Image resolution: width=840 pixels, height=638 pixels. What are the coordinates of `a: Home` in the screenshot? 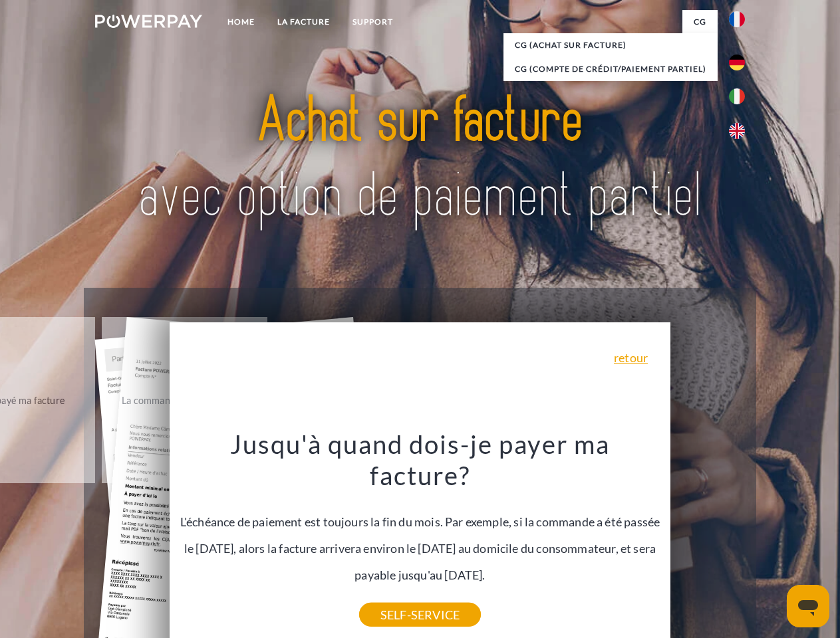 It's located at (241, 22).